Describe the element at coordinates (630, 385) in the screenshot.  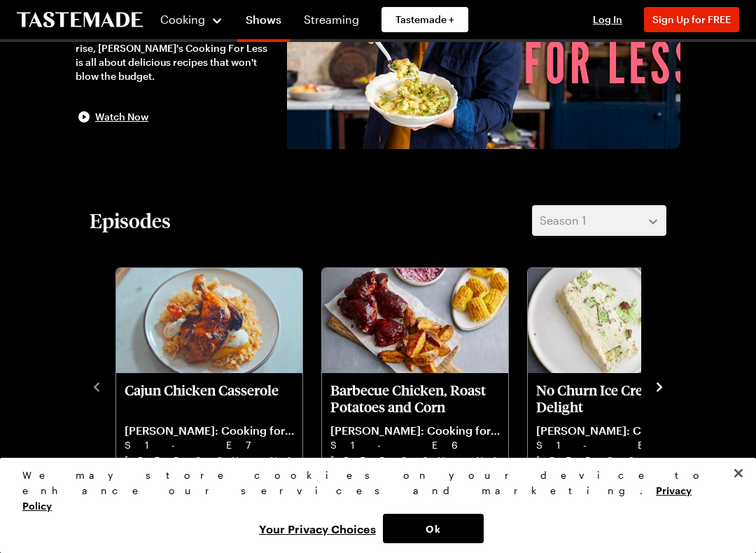
I see `div: 3 / 7` at that location.